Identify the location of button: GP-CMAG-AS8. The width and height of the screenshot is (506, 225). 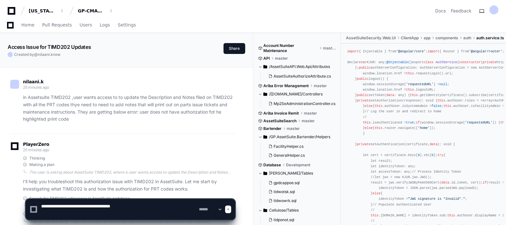
(96, 11).